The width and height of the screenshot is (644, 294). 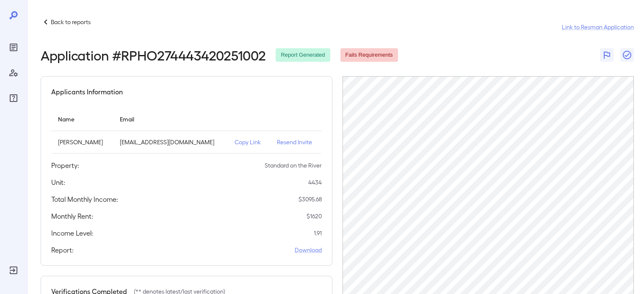 What do you see at coordinates (170, 119) in the screenshot?
I see `th: Email` at bounding box center [170, 119].